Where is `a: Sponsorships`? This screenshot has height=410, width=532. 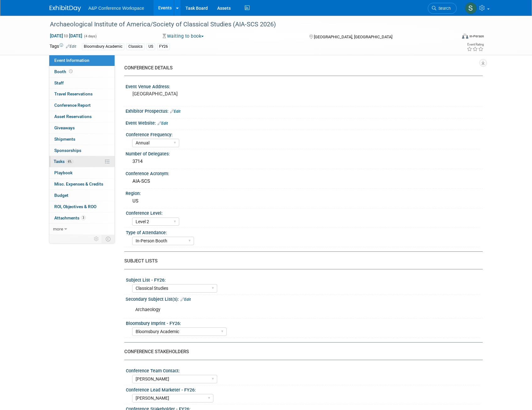 a: Sponsorships is located at coordinates (82, 151).